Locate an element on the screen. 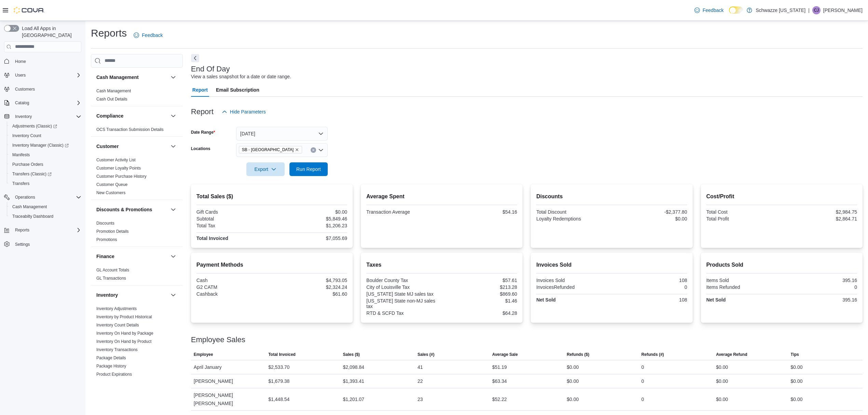 The image size is (868, 415). span: Settings is located at coordinates (47, 244).